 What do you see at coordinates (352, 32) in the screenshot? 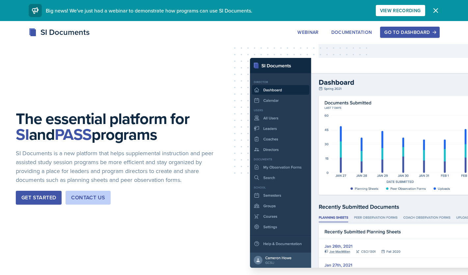
I see `button: Documentation` at bounding box center [352, 32].